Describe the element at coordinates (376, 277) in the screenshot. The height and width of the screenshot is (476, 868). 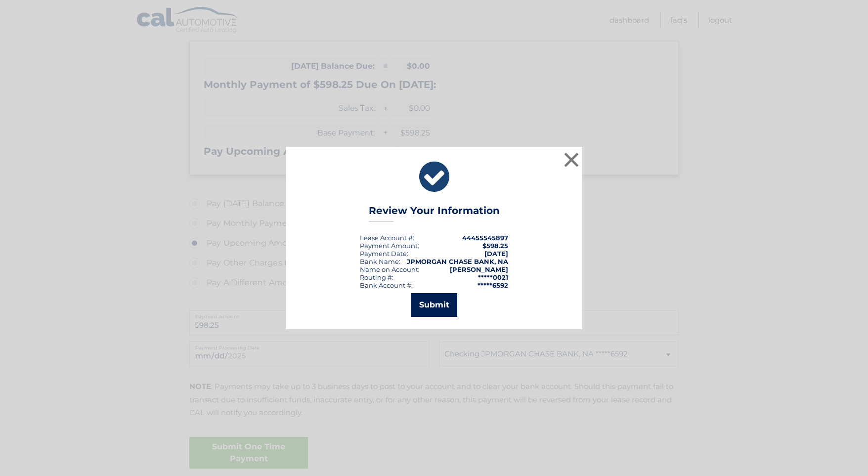
I see `div: Routing #:` at that location.